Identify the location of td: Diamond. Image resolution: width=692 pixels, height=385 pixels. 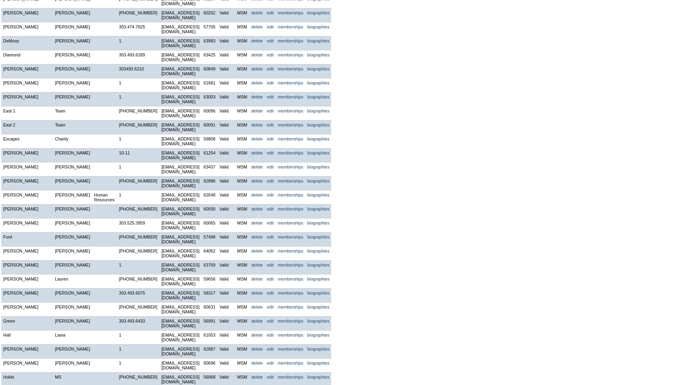
(27, 57).